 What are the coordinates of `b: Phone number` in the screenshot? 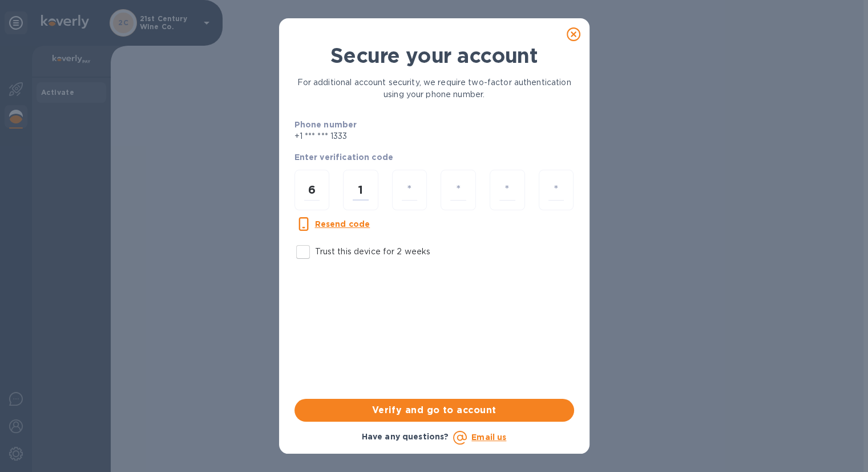 It's located at (326, 125).